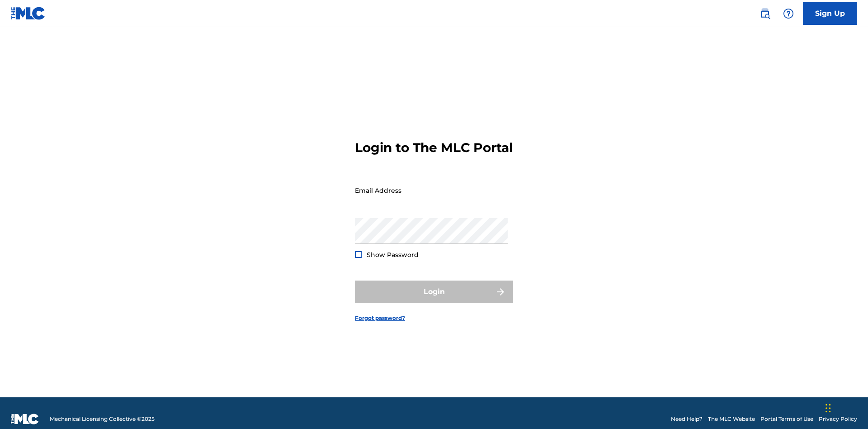 The width and height of the screenshot is (868, 429). I want to click on img: logo, so click(25, 419).